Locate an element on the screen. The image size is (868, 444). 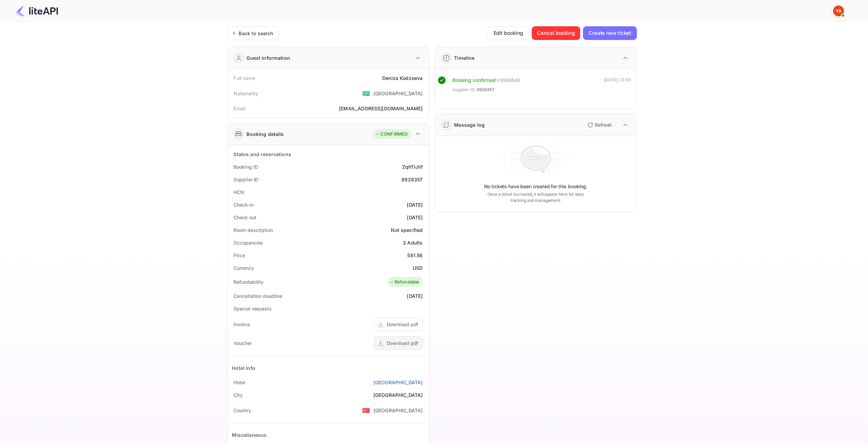
button: Cancel booking is located at coordinates (556, 33).